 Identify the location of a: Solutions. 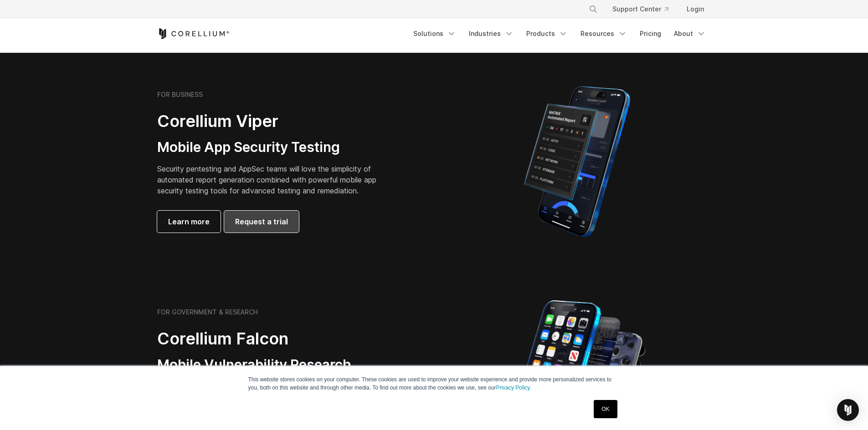
(435, 34).